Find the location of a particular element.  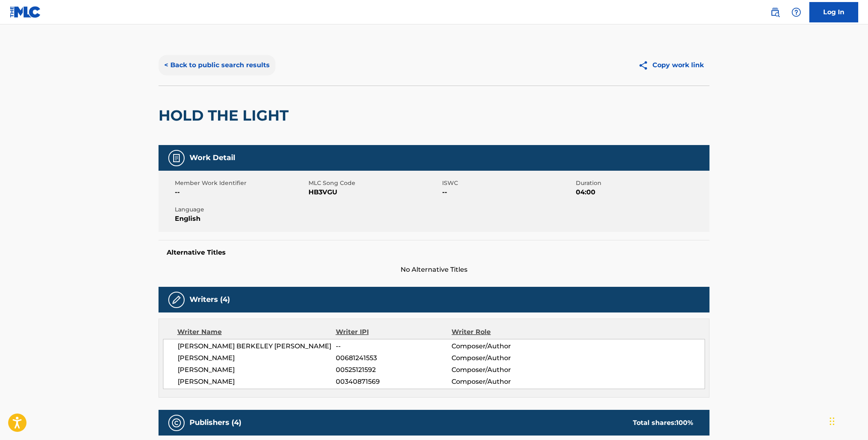

div: Writer Role is located at coordinates (504, 332).